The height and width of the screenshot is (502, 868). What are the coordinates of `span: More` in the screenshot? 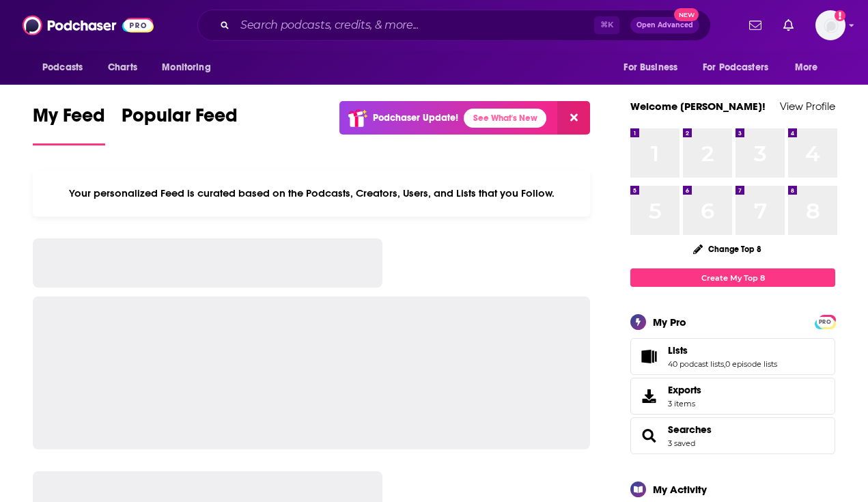 It's located at (806, 67).